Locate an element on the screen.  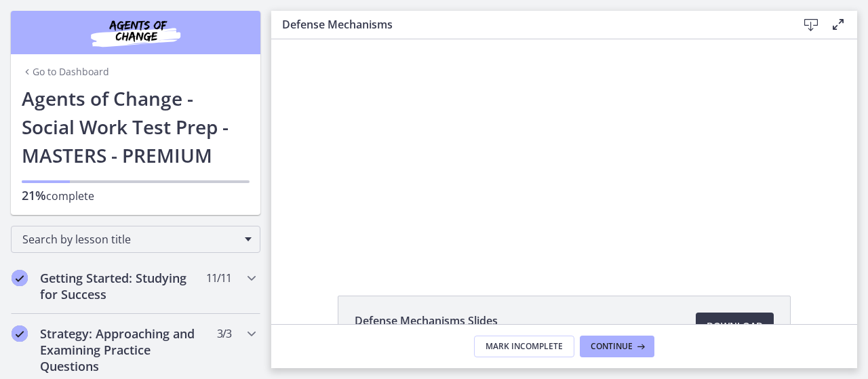
img: Agents of Change is located at coordinates (136, 33).